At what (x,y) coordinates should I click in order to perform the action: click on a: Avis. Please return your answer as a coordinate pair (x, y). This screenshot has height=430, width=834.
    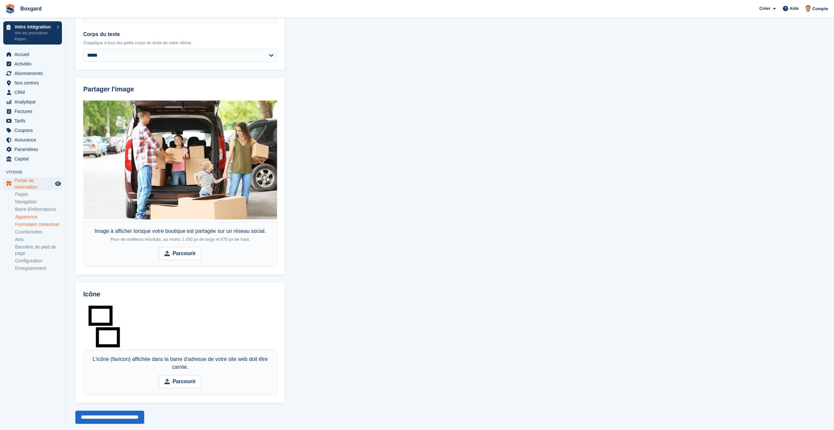
    Looking at the image, I should click on (38, 240).